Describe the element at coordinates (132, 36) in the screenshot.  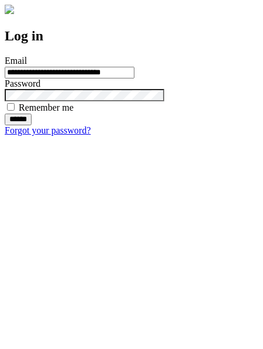
I see `h2: Log in` at that location.